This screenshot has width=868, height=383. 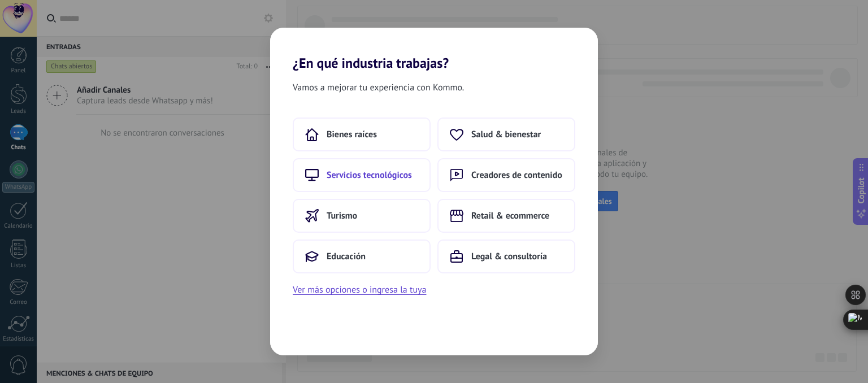 I want to click on button: Bienes raíces, so click(x=362, y=135).